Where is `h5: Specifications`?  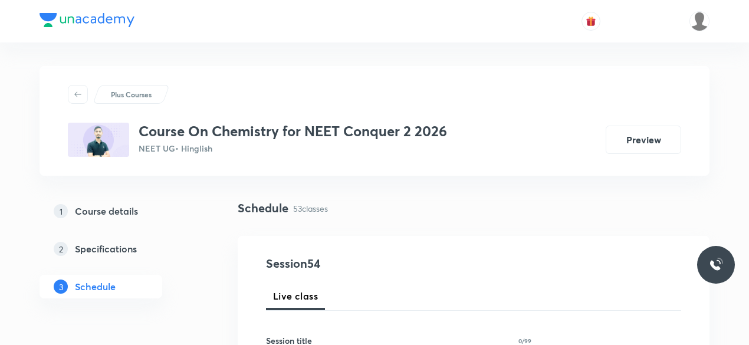 h5: Specifications is located at coordinates (106, 249).